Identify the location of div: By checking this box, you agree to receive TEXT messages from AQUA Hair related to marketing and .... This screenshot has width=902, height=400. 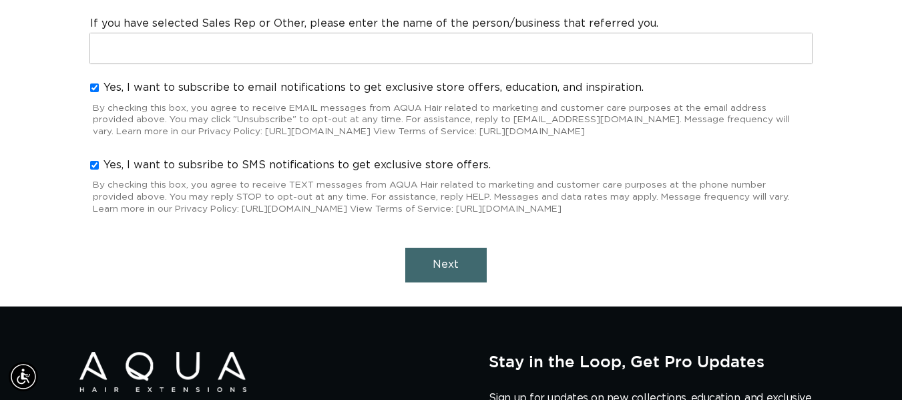
(451, 196).